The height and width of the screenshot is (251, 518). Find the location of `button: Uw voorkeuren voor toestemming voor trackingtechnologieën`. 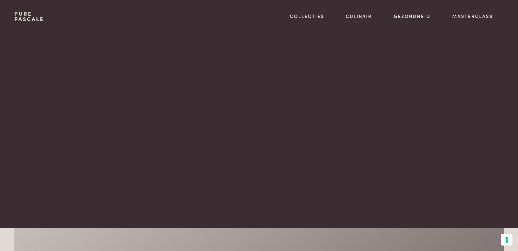

button: Uw voorkeuren voor toestemming voor trackingtechnologieën is located at coordinates (507, 240).